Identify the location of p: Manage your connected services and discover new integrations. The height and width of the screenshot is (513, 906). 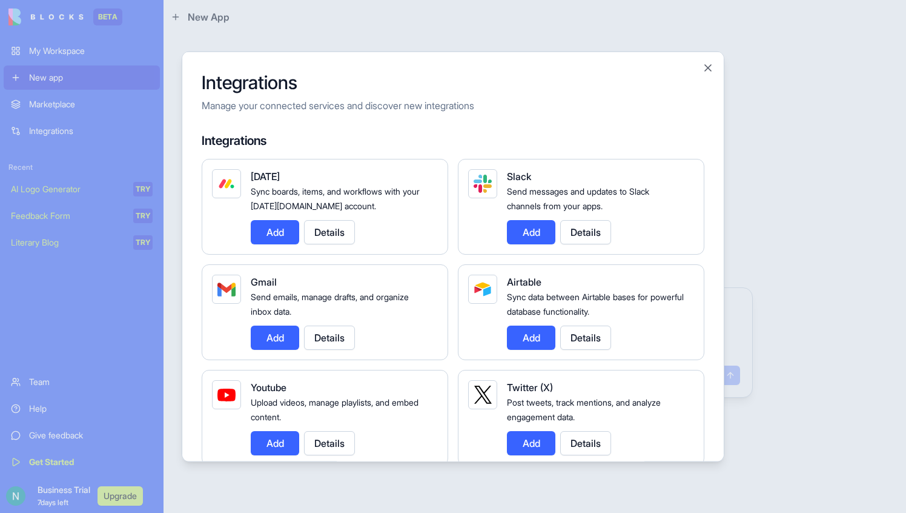
(453, 105).